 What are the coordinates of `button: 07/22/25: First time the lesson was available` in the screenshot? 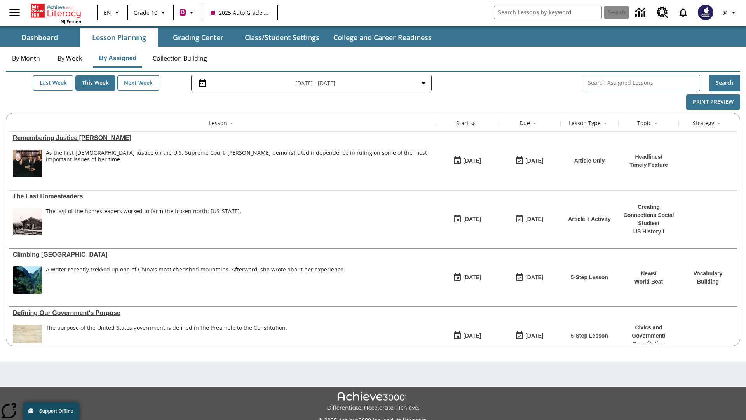 It's located at (467, 277).